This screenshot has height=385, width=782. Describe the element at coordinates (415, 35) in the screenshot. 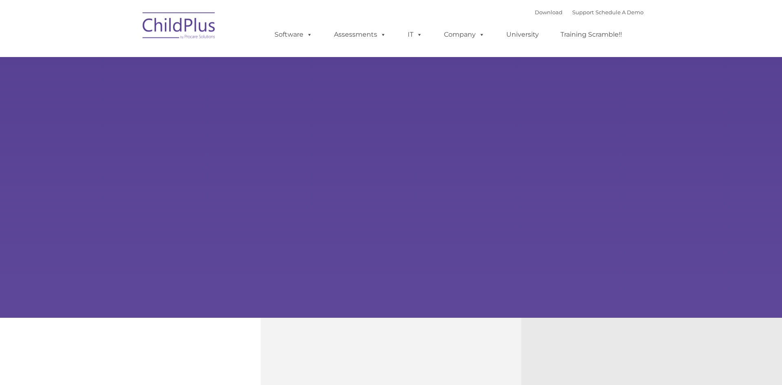

I see `a: IT` at that location.